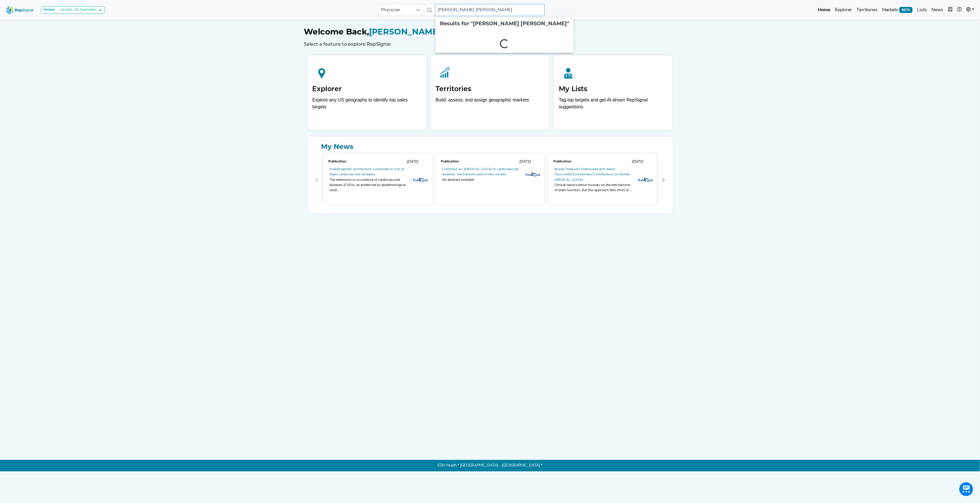 The image size is (980, 503). Describe the element at coordinates (594, 187) in the screenshot. I see `div: Clinical neuroscience focuses on the mechanisms of brain function, but this approach falls short ...` at that location.